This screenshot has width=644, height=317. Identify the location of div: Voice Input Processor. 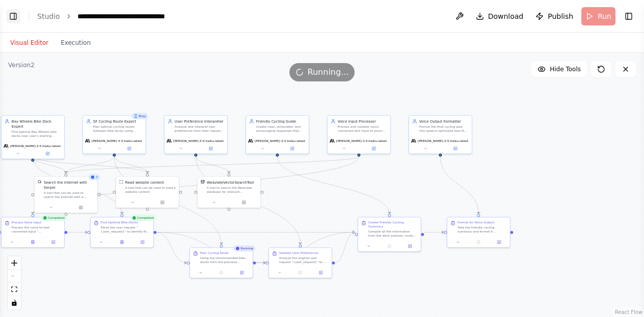
(362, 121).